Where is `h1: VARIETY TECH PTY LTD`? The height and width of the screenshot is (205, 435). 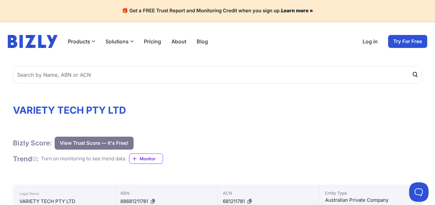 h1: VARIETY TECH PTY LTD is located at coordinates (218, 110).